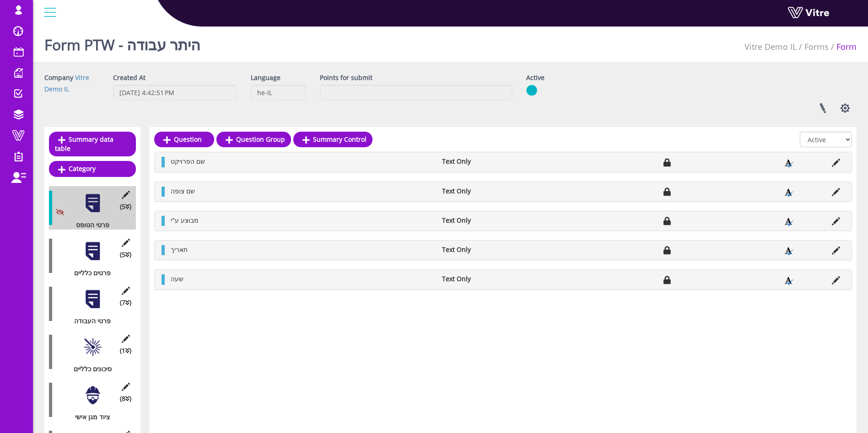  What do you see at coordinates (842, 47) in the screenshot?
I see `li: Form` at bounding box center [842, 47].